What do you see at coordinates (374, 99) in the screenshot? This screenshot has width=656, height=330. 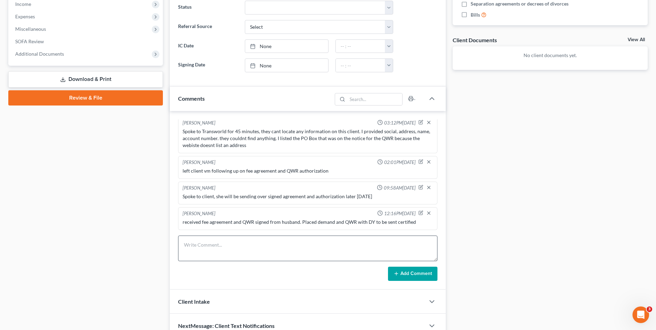 I see `input: Search...` at bounding box center [374, 99].